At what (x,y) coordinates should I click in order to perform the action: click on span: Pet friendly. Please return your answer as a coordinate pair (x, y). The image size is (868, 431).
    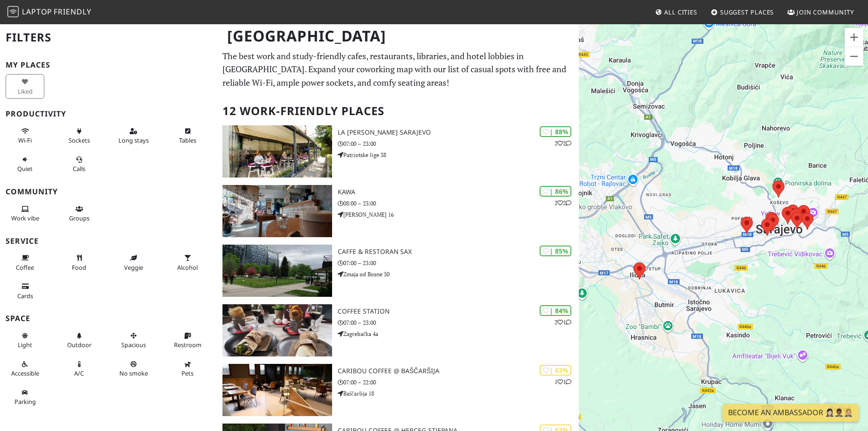
    Looking at the image, I should click on (187, 374).